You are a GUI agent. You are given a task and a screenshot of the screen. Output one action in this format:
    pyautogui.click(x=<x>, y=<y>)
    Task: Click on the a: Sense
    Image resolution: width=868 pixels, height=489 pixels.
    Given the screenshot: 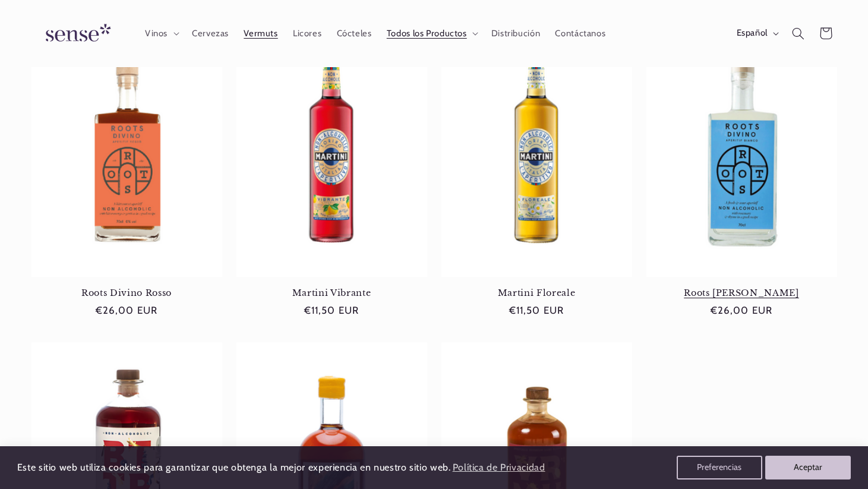 What is the action you would take?
    pyautogui.click(x=76, y=34)
    